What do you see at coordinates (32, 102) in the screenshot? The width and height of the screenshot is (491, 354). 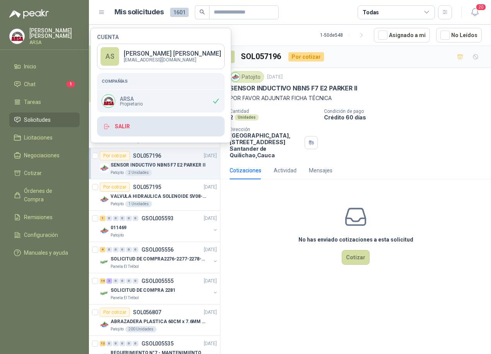 I see `span: Tareas` at bounding box center [32, 102].